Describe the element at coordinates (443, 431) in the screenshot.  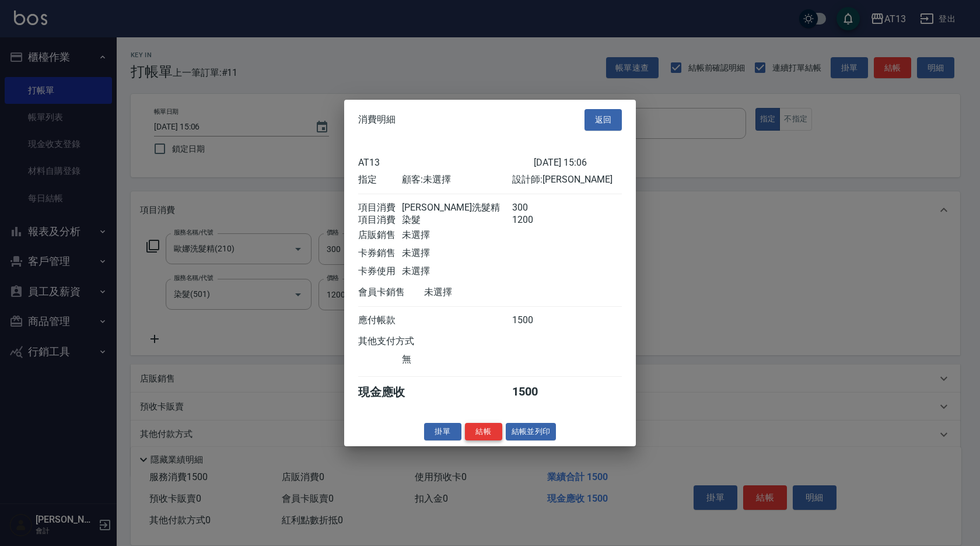
I see `button: 掛單` at that location.